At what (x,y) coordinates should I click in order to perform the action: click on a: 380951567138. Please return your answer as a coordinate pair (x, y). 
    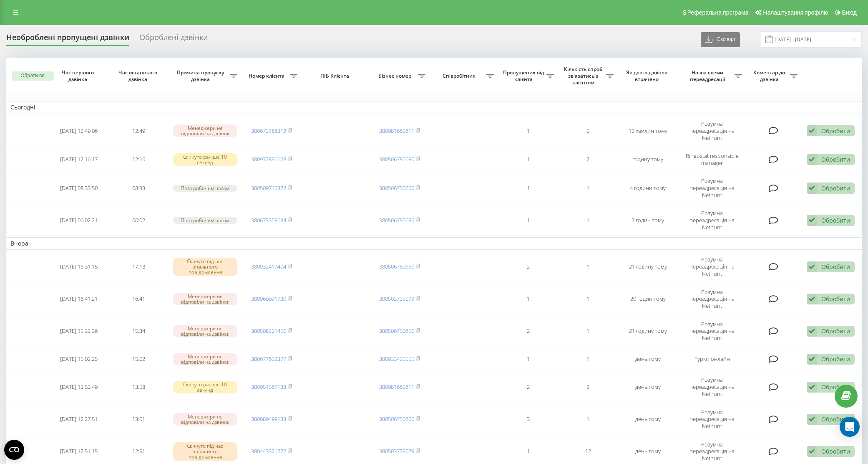
    Looking at the image, I should click on (268, 387).